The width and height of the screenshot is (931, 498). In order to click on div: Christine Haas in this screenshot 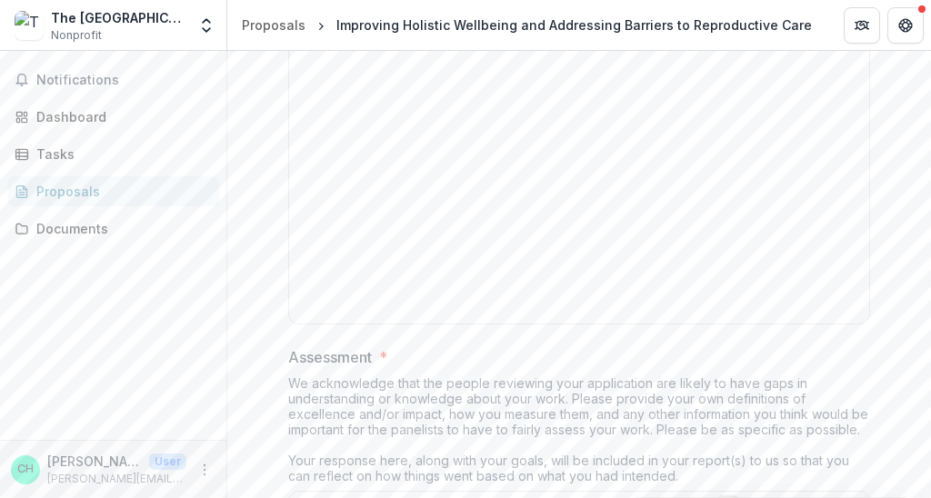, I will do `click(25, 469)`.